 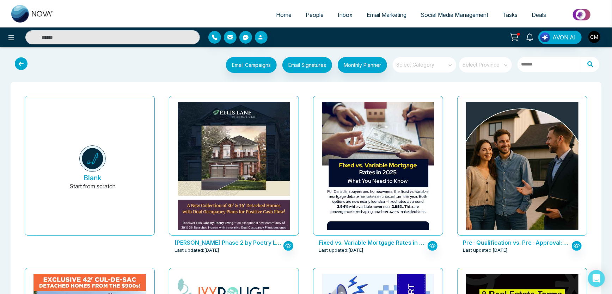 I want to click on p: Start from scratch, so click(x=92, y=191).